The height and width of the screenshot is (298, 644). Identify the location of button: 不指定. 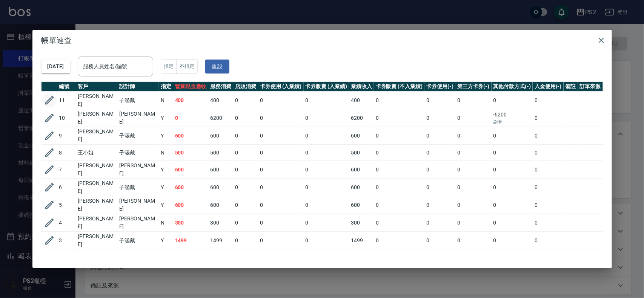
(187, 66).